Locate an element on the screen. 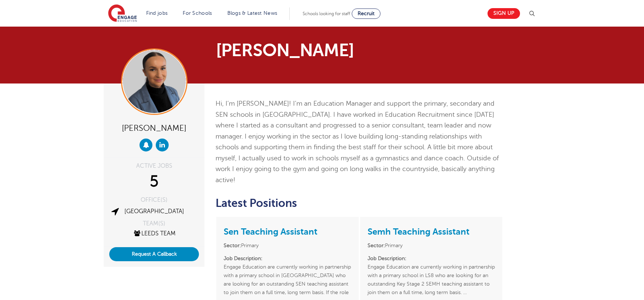 The image size is (644, 300). div: ACTIVE JOBS is located at coordinates (154, 166).